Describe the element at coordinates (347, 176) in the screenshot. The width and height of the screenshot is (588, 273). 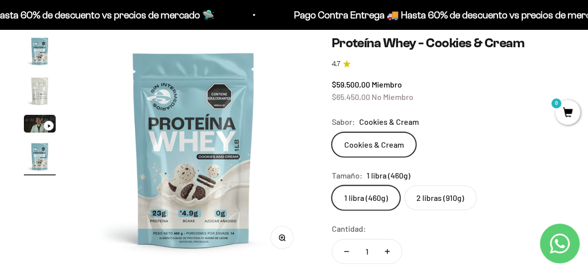
I see `legend: Tamaño:` at that location.